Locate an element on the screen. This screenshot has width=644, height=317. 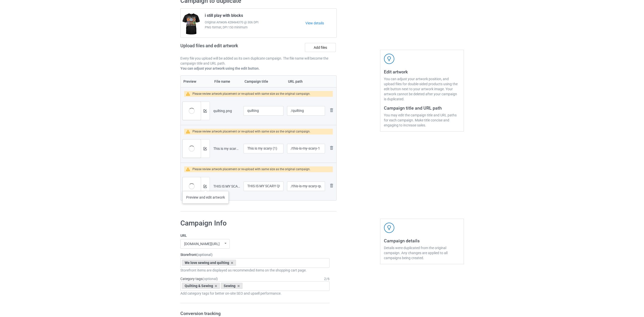
div: THIS IS MY SCARY QUILTER COSTUME (2).png is located at coordinates (226, 186).